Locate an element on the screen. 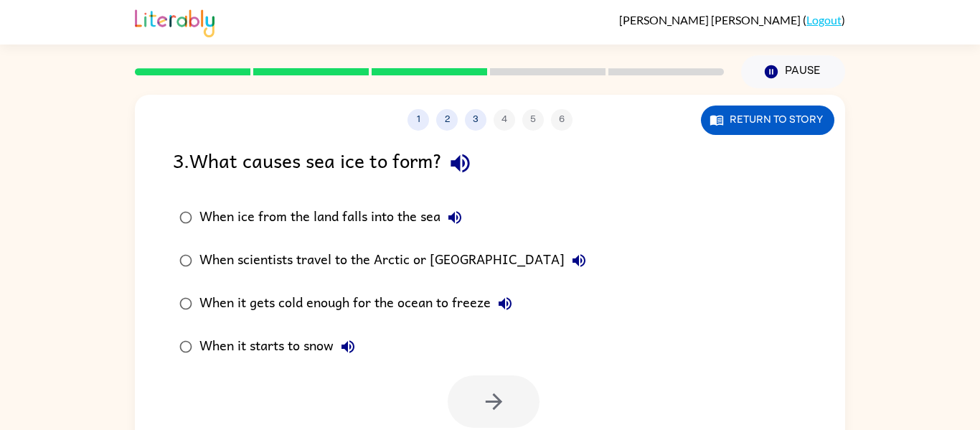 The width and height of the screenshot is (980, 430). div: When it gets cold enough for the ocean to freeze is located at coordinates (359, 304).